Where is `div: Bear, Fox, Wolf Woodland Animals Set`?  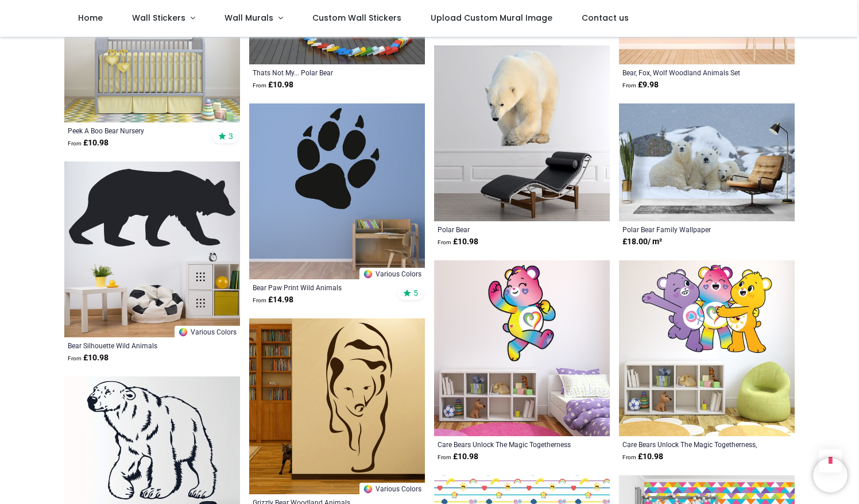
div: Bear, Fox, Wolf Woodland Animals Set is located at coordinates (690, 73).